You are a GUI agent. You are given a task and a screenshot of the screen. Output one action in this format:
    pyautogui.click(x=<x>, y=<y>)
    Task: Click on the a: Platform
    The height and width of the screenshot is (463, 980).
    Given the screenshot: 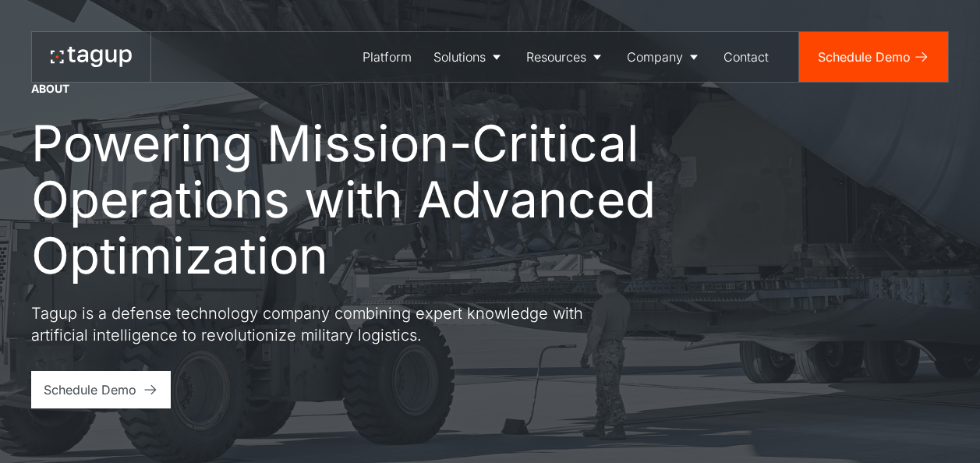 What is the action you would take?
    pyautogui.click(x=387, y=57)
    